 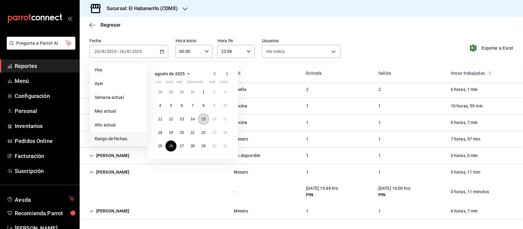 What do you see at coordinates (203, 92) in the screenshot?
I see `abbr: 1 de agosto de 2025` at bounding box center [203, 92].